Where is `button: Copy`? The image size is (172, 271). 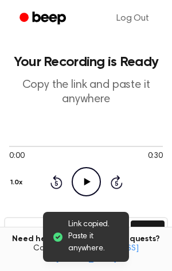 button: Copy is located at coordinates (147, 231).